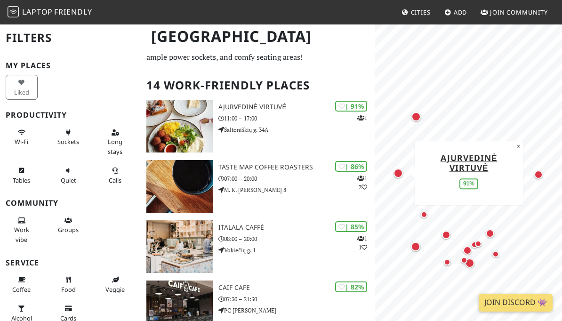 Image resolution: width=562 pixels, height=321 pixels. What do you see at coordinates (416, 12) in the screenshot?
I see `a: Cities` at bounding box center [416, 12].